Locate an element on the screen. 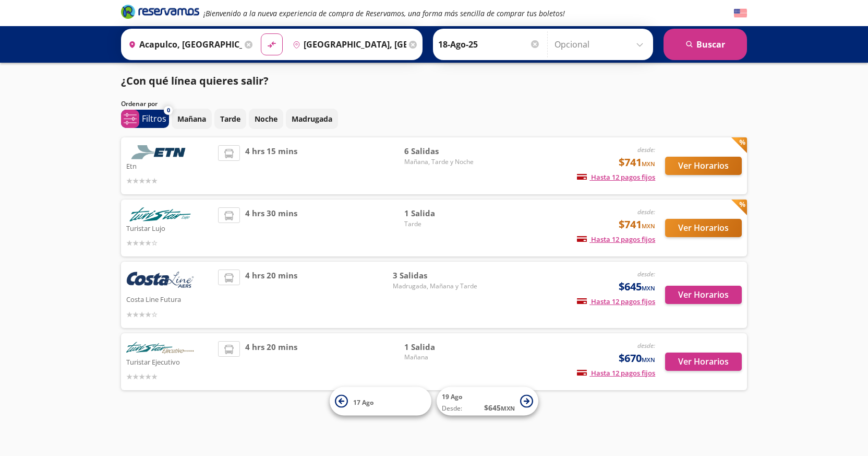 The height and width of the screenshot is (456, 868). img: Etn is located at coordinates (160, 152).